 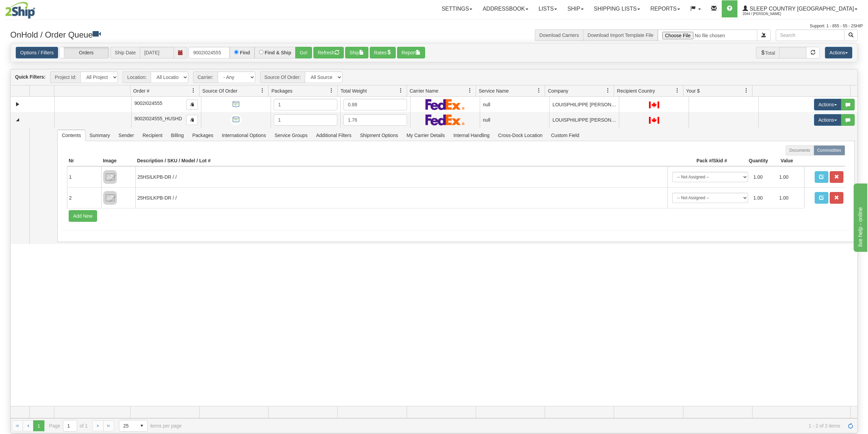 I want to click on span: Shipment Options, so click(x=378, y=136).